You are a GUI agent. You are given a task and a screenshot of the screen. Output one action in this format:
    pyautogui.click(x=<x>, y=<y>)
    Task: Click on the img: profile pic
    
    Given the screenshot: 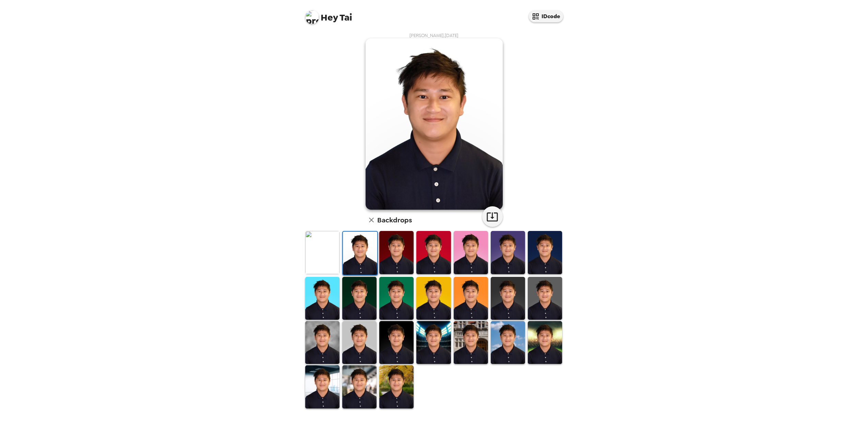 What is the action you would take?
    pyautogui.click(x=312, y=17)
    